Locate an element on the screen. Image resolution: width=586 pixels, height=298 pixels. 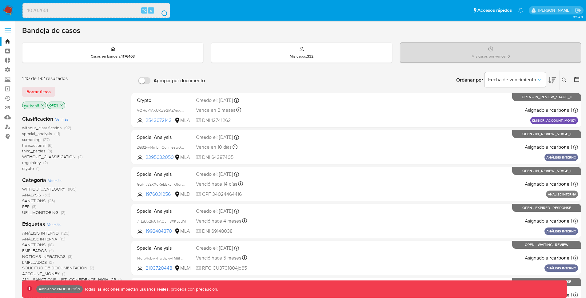
span: Accesos rápidos is located at coordinates (495, 10).